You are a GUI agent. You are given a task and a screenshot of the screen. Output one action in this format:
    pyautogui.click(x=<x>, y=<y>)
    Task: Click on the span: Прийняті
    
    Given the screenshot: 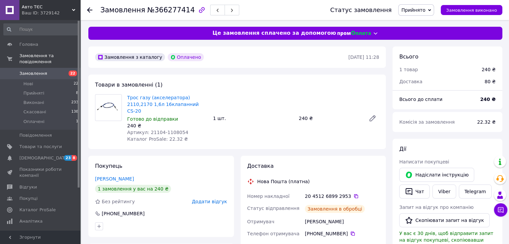 What is the action you would take?
    pyautogui.click(x=34, y=93)
    